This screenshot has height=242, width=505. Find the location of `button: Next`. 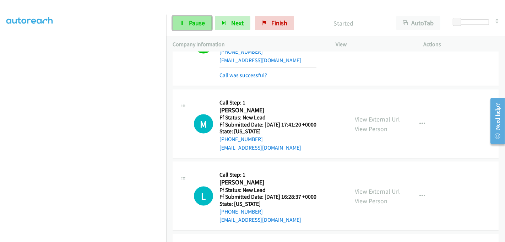

button: Next is located at coordinates (233, 23).